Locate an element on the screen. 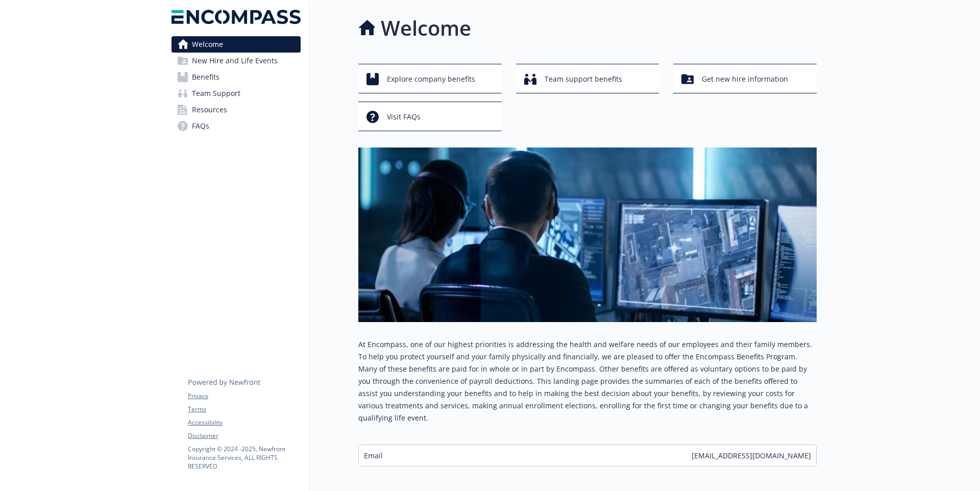  a: Benefits is located at coordinates (236, 77).